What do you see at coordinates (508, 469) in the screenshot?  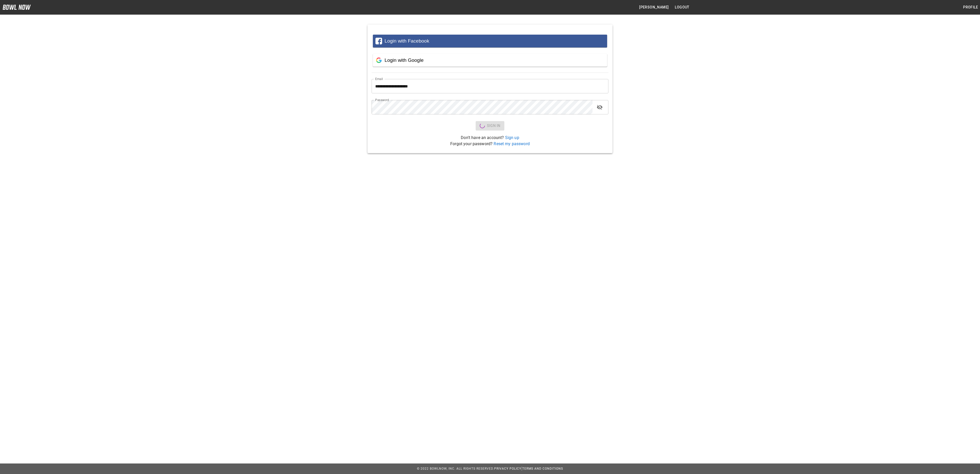 I see `a: Privacy Policy` at bounding box center [508, 469].